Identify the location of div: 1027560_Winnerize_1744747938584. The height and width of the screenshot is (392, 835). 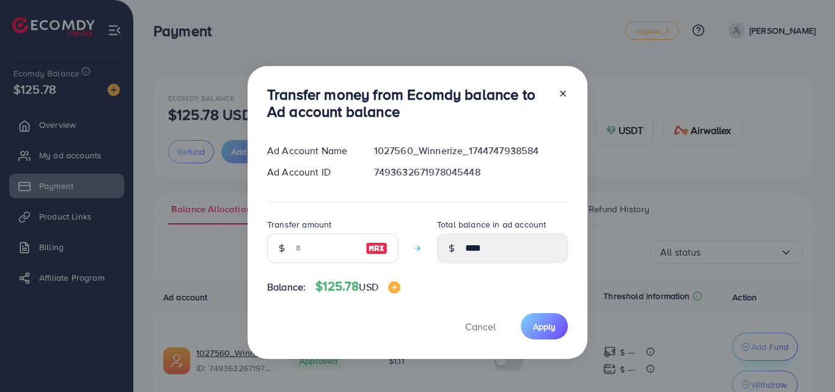
(471, 150).